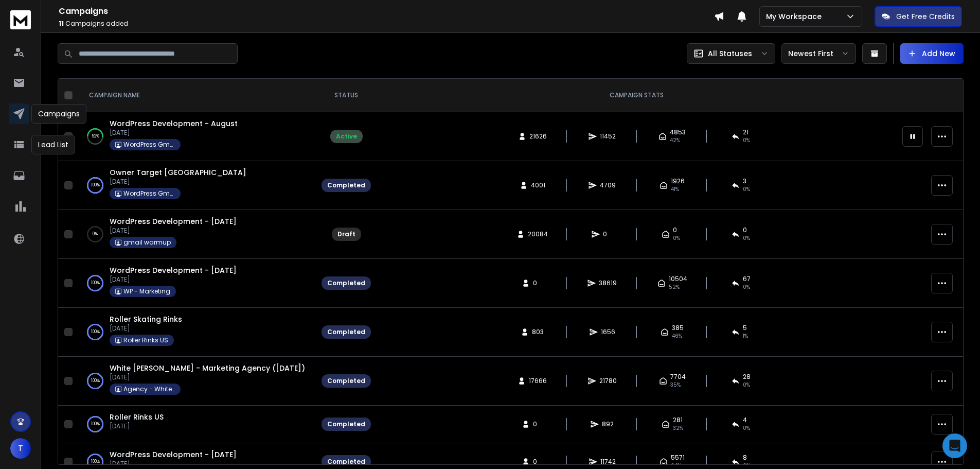 The height and width of the screenshot is (469, 980). What do you see at coordinates (608, 332) in the screenshot?
I see `span: 1656` at bounding box center [608, 332].